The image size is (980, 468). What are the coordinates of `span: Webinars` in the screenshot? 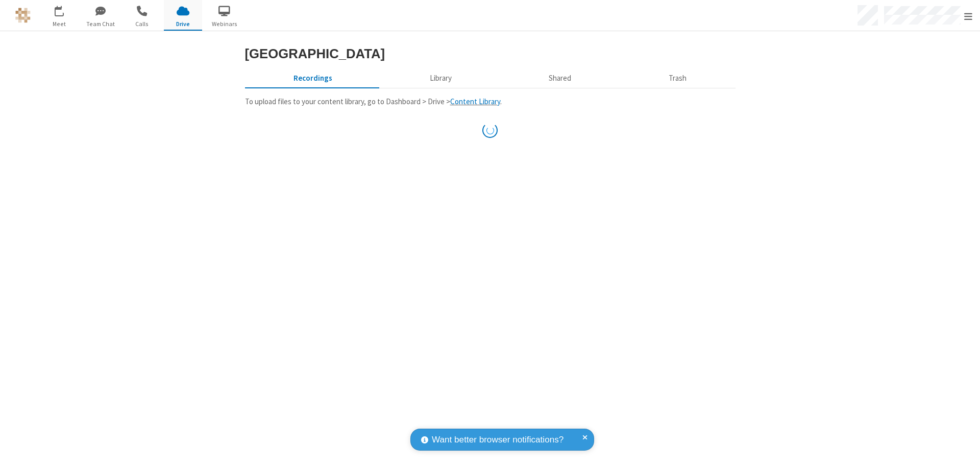 It's located at (224, 24).